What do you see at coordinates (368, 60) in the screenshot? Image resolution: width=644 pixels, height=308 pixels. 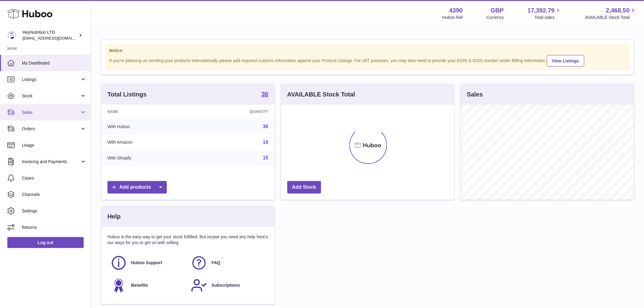 I see `div: If you're planning on sending your products internationally please add required customs informati...` at bounding box center [368, 60].